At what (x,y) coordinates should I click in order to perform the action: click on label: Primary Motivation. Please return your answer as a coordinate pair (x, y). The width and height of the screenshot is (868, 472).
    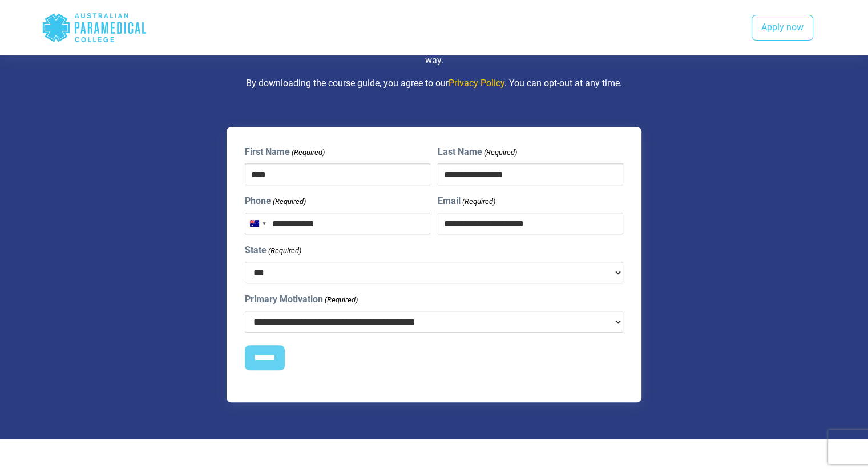
    Looking at the image, I should click on (302, 300).